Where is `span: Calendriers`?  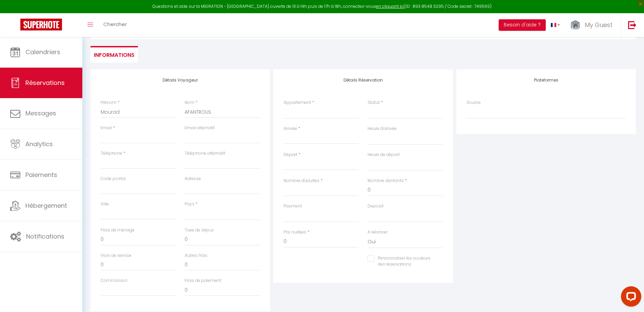 span: Calendriers is located at coordinates (42, 52).